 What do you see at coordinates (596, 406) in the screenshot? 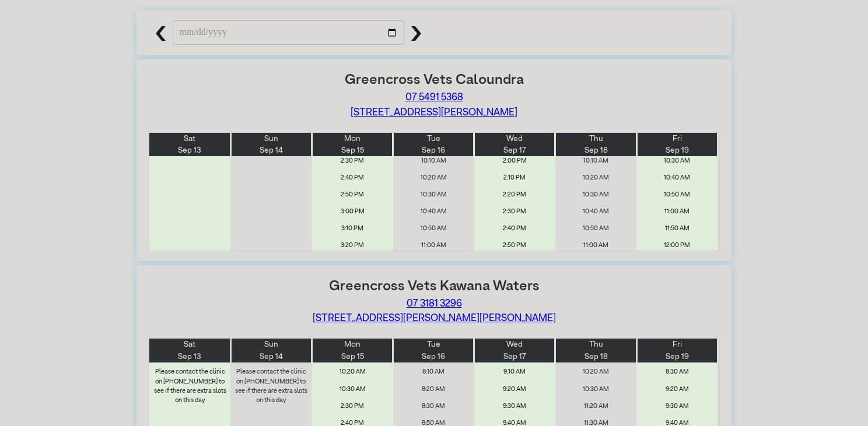
I see `span: 11:20 AM` at bounding box center [596, 406].